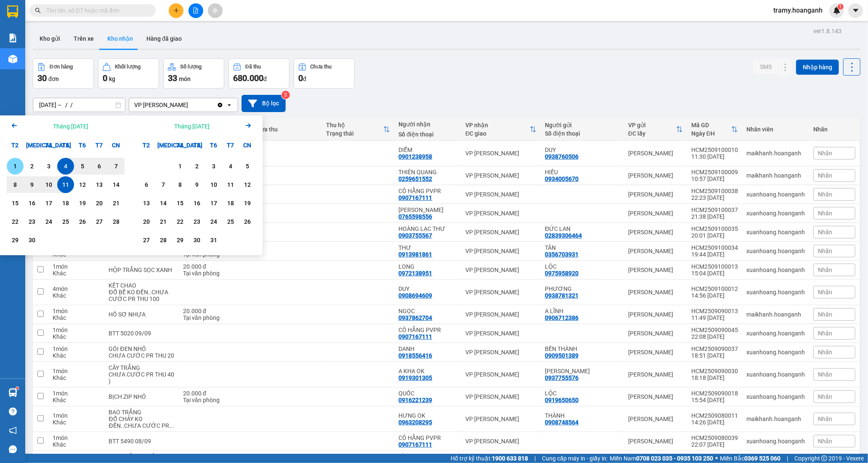  Describe the element at coordinates (834, 129) in the screenshot. I see `div: Nhãn` at that location.